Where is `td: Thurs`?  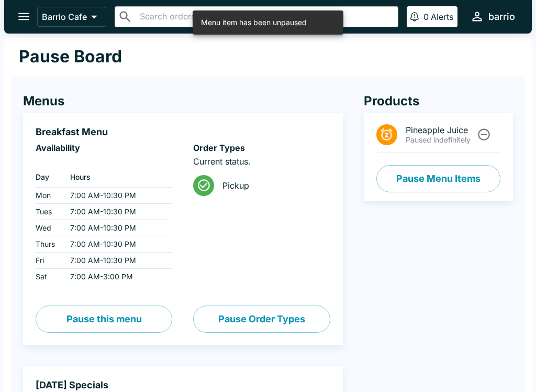 td: Thurs is located at coordinates (49, 244).